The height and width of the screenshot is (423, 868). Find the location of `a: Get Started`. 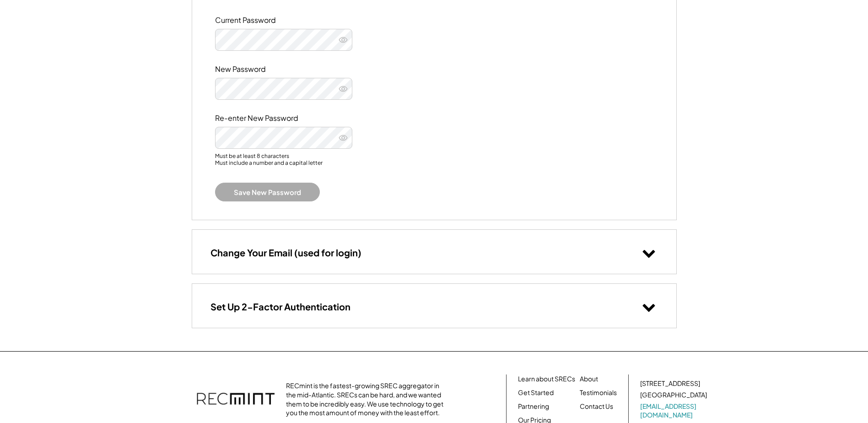

a: Get Started is located at coordinates (536, 393).